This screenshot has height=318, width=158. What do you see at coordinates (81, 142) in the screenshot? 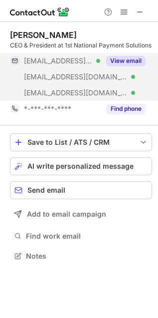
I see `div: Save to List / ATS / CRM` at bounding box center [81, 142].